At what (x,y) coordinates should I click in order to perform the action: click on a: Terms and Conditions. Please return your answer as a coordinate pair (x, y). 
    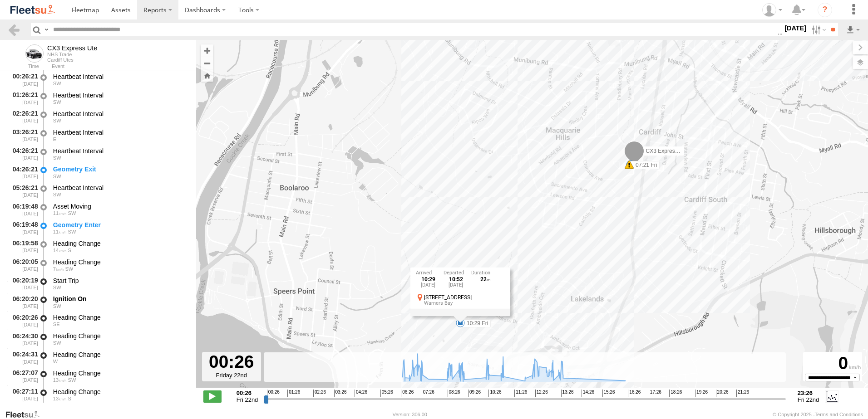
    Looking at the image, I should click on (839, 415).